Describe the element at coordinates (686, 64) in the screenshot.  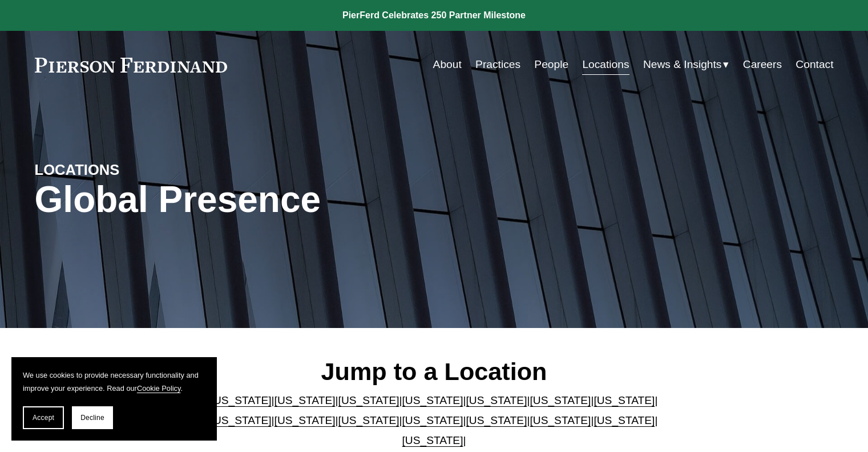
I see `a: folder dropdown` at that location.